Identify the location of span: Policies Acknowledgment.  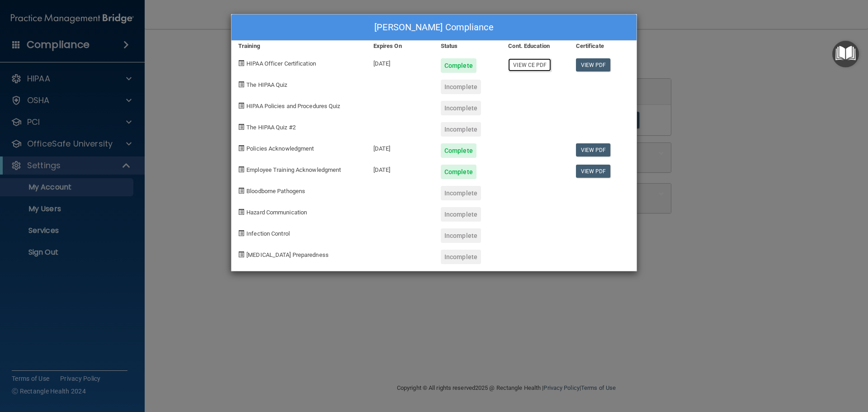
(280, 148).